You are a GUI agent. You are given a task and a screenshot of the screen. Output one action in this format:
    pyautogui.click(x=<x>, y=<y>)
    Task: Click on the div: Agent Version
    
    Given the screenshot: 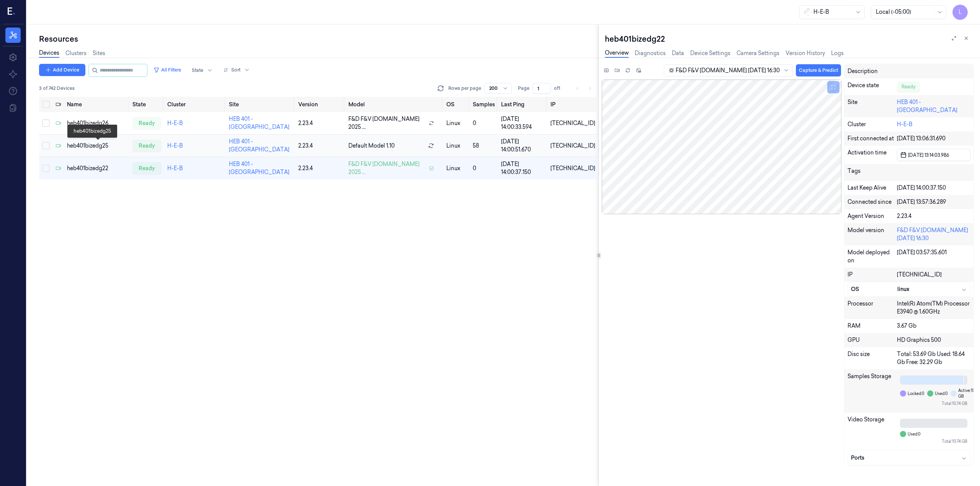 What is the action you would take?
    pyautogui.click(x=873, y=216)
    